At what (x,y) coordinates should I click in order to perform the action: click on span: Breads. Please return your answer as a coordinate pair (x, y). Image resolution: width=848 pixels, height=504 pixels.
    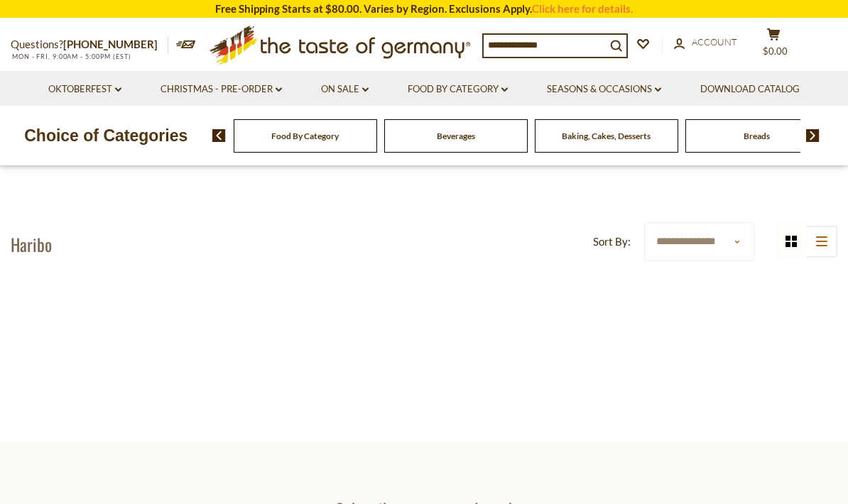
    Looking at the image, I should click on (756, 135).